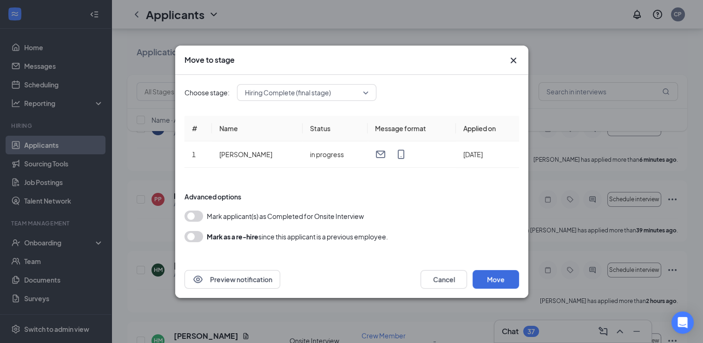  I want to click on b: Mark as a re-hire, so click(232, 237).